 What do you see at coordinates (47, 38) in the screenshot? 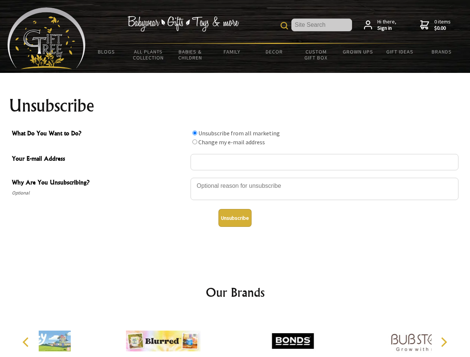
I see `img: Babyware - Gifts - Toys and more...` at bounding box center [47, 38].